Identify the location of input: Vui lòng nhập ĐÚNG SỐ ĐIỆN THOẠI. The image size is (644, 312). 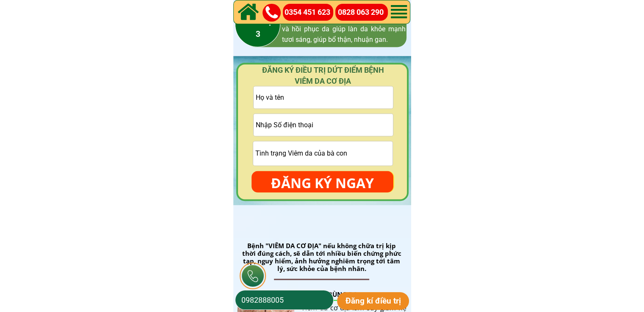
(323, 125).